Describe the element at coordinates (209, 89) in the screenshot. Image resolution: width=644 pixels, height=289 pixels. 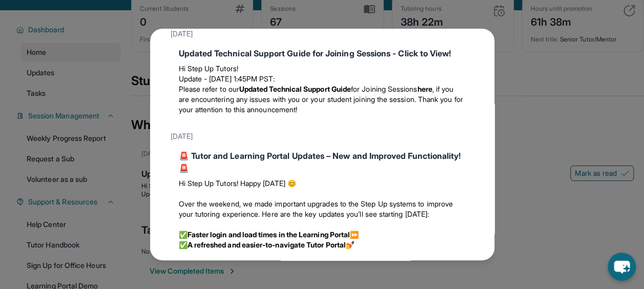
I see `span: Please refer to our` at that location.